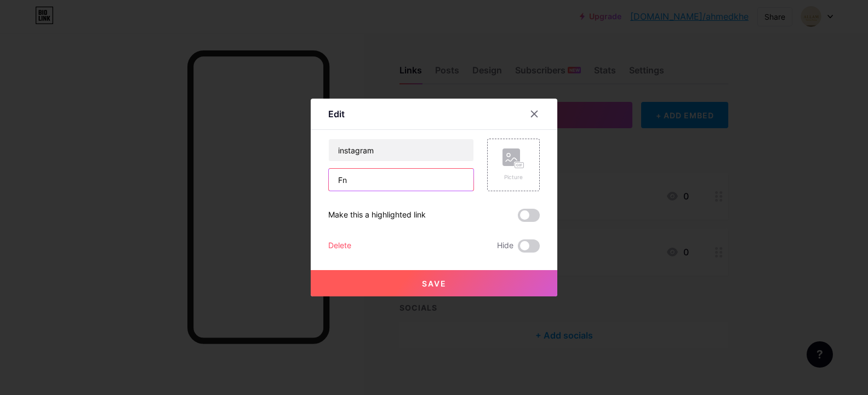 The image size is (868, 395). What do you see at coordinates (434, 283) in the screenshot?
I see `span: Save` at bounding box center [434, 283].